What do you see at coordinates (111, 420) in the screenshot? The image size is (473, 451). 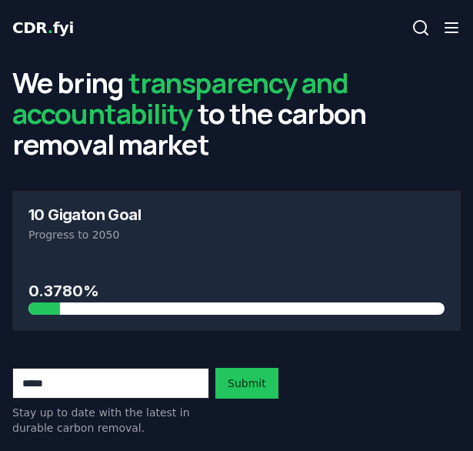 I see `p: Stay up to date with the latest in durable carbon removal.` at bounding box center [111, 420].